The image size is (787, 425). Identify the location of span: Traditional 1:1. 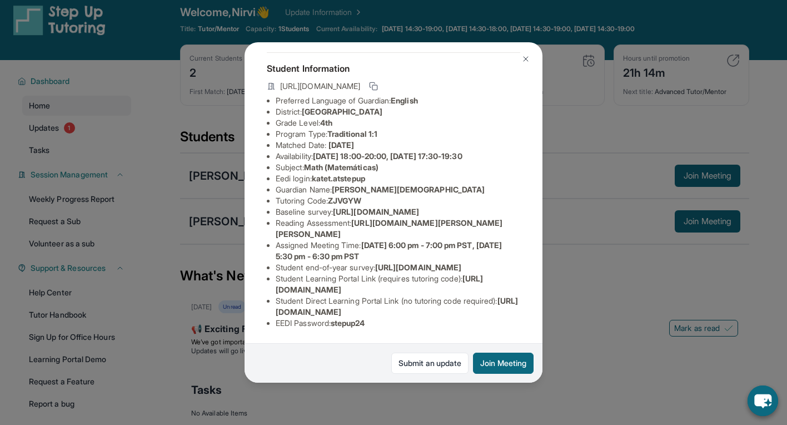
(352, 133).